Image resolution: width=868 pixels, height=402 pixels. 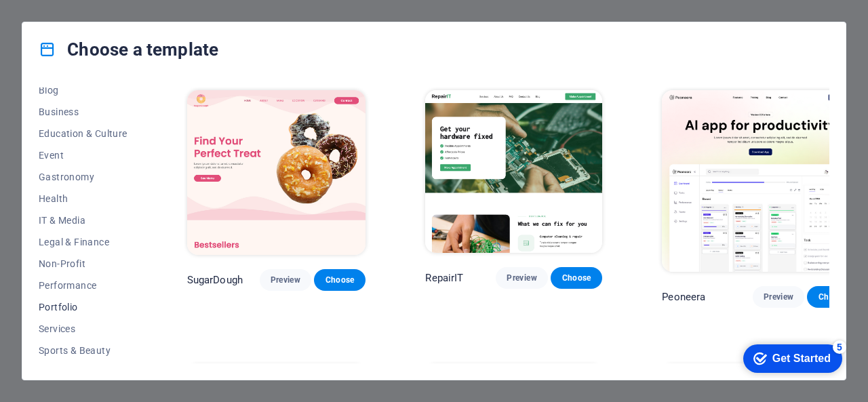 I want to click on span: Health, so click(x=83, y=199).